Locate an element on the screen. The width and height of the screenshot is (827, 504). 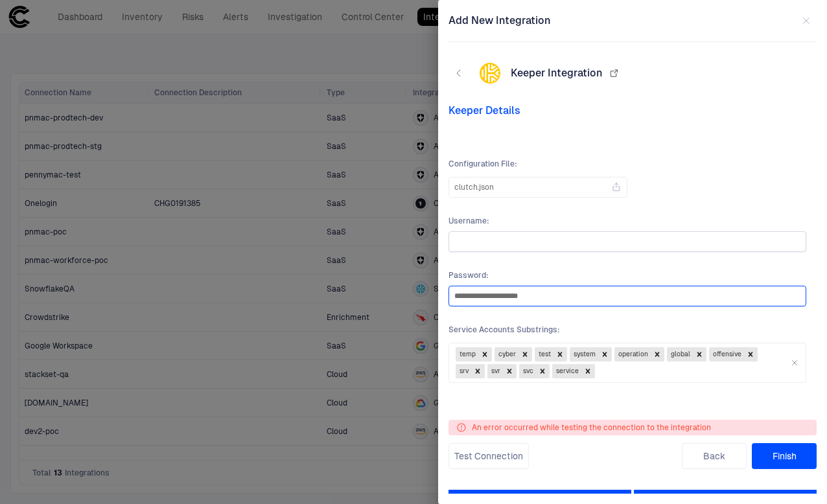
div: Remove svc is located at coordinates (542, 371).